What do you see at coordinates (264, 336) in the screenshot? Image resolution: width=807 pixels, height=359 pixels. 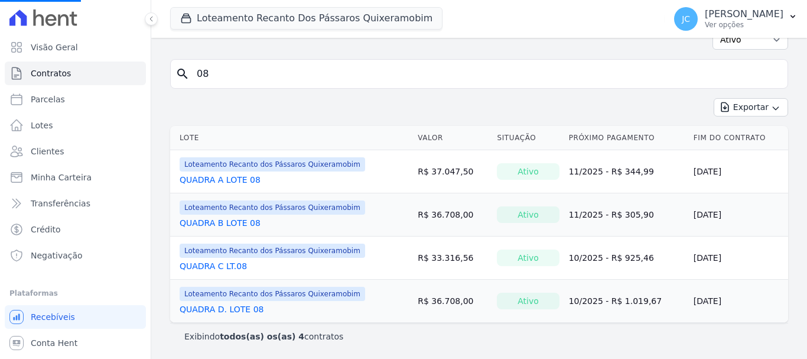 I see `p: Exibindo contratos` at bounding box center [264, 336].